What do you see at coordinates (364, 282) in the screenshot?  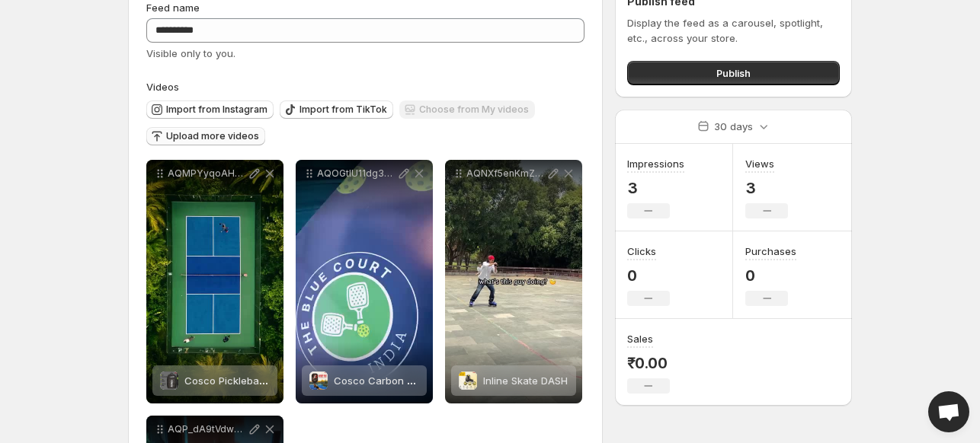 I see `div: AQOGtIU11dg3xWwt12frl25lFOvS0ejj8Lx5fS8_WUqOqxpFV5ACBVlEsG1oqh0gqW5FxmlvQ5QcW2RzsKVDrb2akku4-xjzi...` at bounding box center [364, 282].